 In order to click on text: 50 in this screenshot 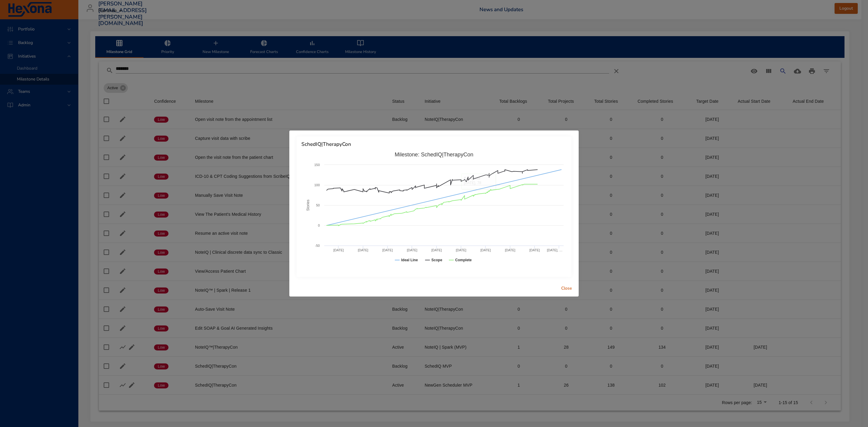, I will do `click(318, 205)`.